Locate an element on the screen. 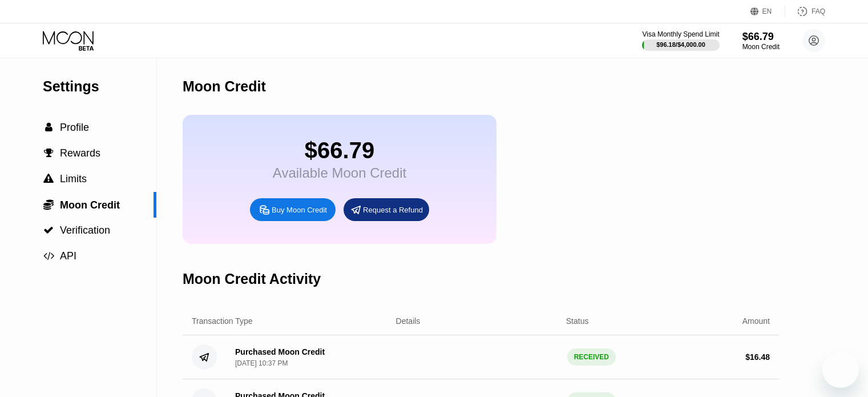  div: Available Moon Credit is located at coordinates (340, 173).